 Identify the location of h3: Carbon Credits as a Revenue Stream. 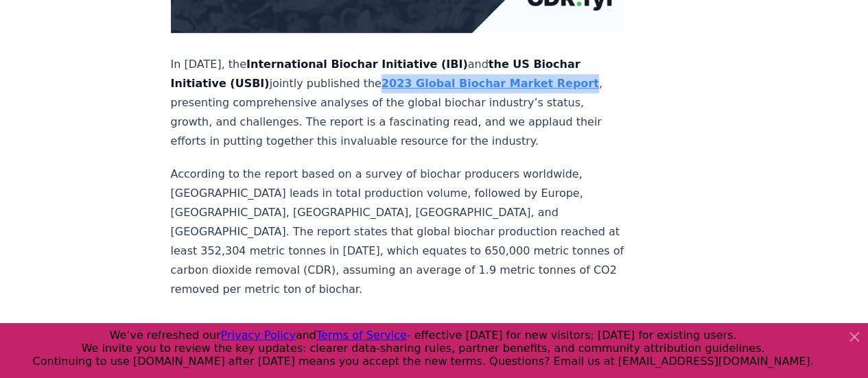
(398, 332).